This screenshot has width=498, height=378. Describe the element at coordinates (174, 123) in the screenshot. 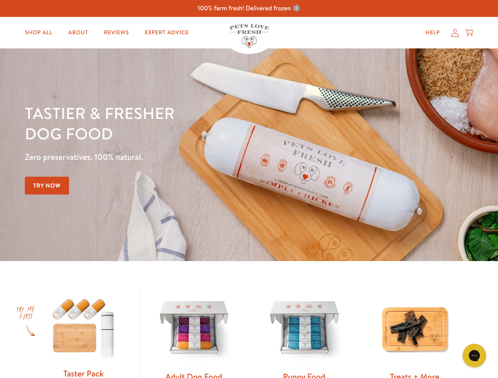

I see `h1: Tastier & fresher dog food` at that location.